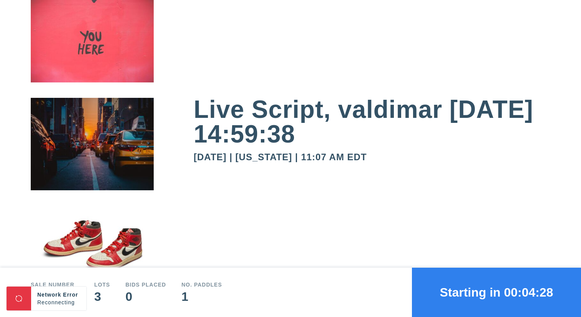  What do you see at coordinates (146, 284) in the screenshot?
I see `div: Bids Placed` at bounding box center [146, 284].